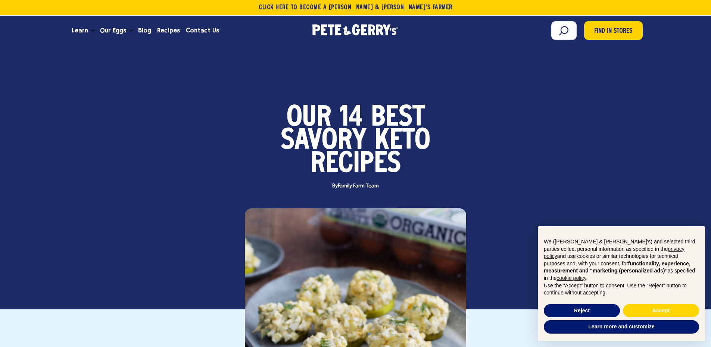 The height and width of the screenshot is (347, 711). Describe the element at coordinates (323, 141) in the screenshot. I see `span: Savory` at that location.